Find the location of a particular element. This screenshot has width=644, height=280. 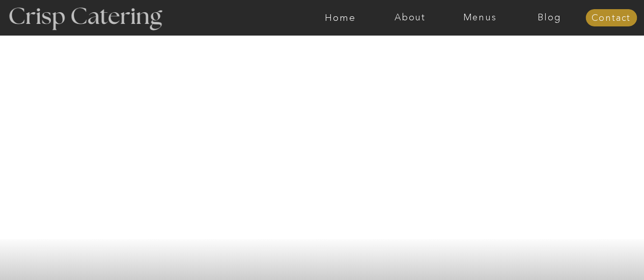

a: Home is located at coordinates (340, 18).